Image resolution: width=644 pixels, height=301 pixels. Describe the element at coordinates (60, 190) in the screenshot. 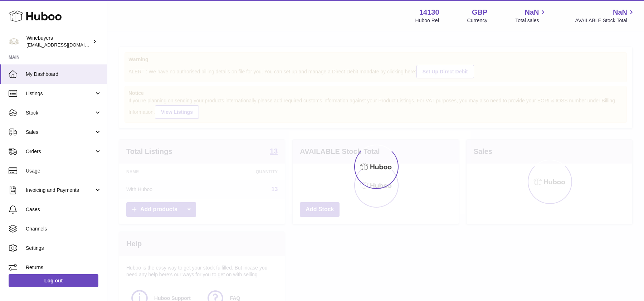

I see `span: Invoicing and Payments` at that location.